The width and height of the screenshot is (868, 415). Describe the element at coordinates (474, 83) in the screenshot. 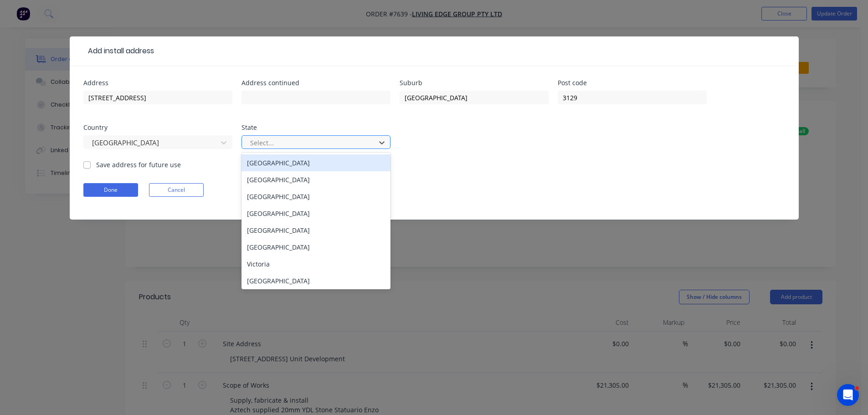

I see `div: Suburb` at that location.